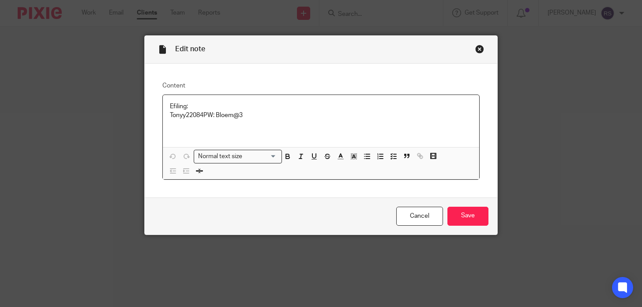 The image size is (642, 307). What do you see at coordinates (321, 86) in the screenshot?
I see `label: Content` at bounding box center [321, 86].